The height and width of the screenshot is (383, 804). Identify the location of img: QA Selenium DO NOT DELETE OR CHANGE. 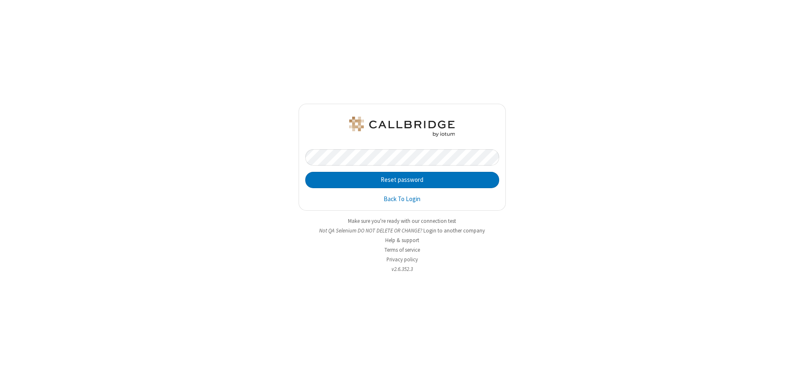
(402, 127).